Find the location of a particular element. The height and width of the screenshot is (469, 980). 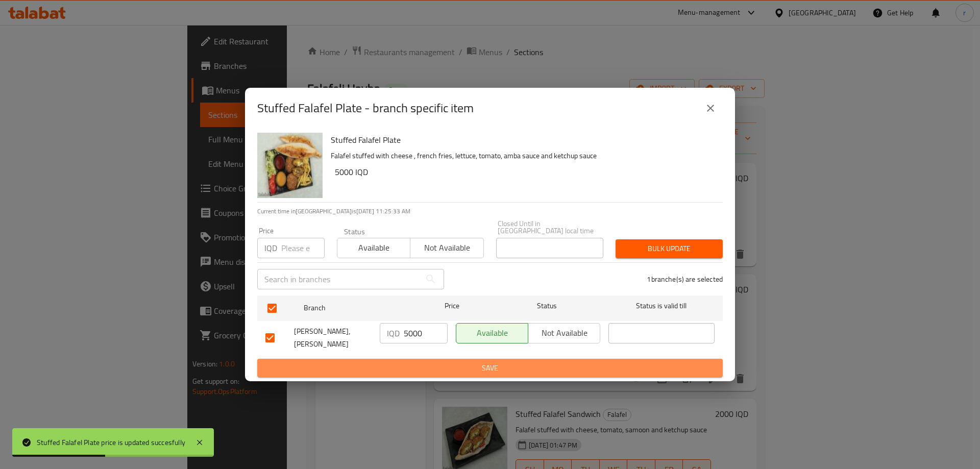

h2: Stuffed Falafel Plate - branch specific item is located at coordinates (365, 108).